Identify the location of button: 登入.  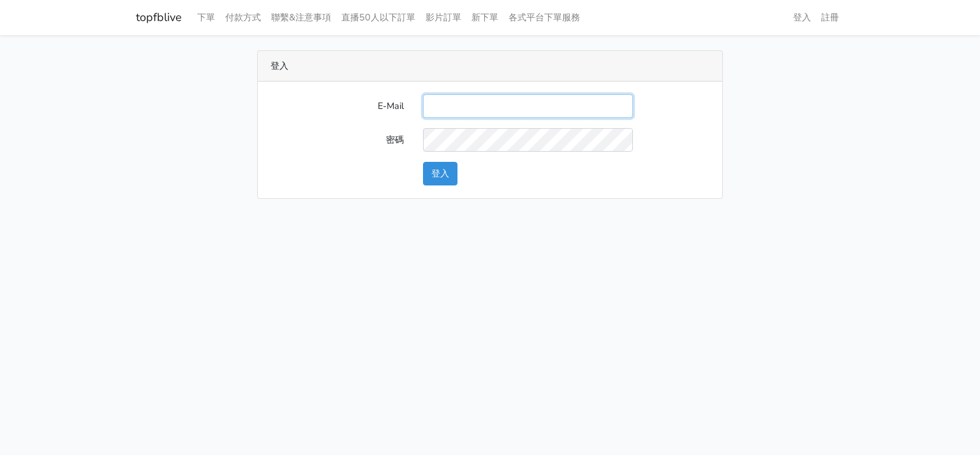
(440, 173).